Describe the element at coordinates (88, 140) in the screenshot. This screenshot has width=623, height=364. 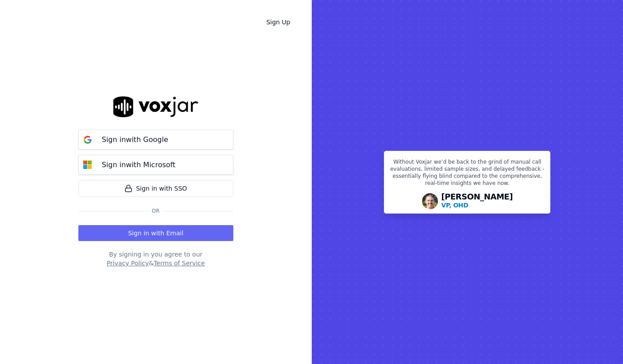
I see `img: google Sign in button` at that location.